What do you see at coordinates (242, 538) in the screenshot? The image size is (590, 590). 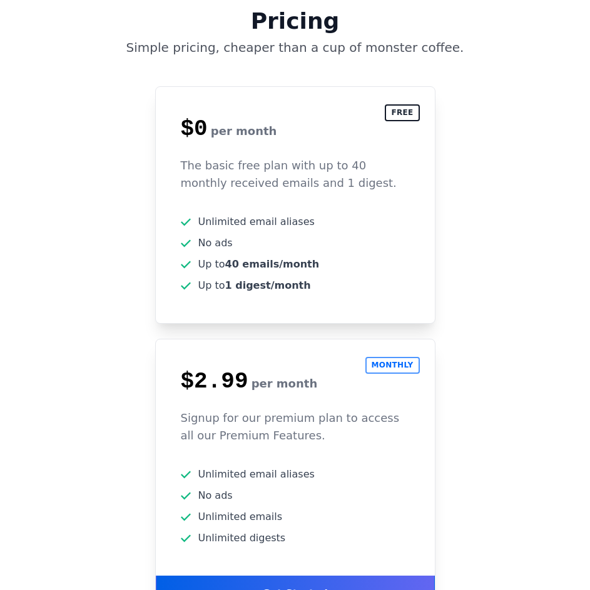 I see `span: Unlimited digests` at bounding box center [242, 538].